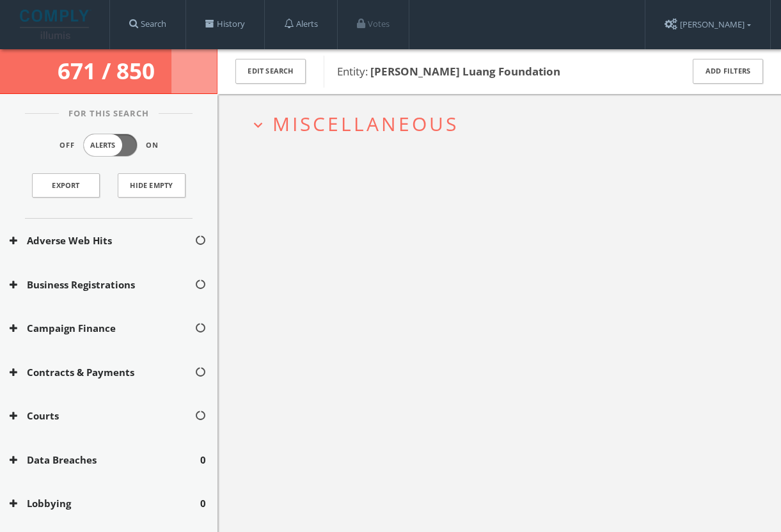 Image resolution: width=781 pixels, height=532 pixels. Describe the element at coordinates (102, 284) in the screenshot. I see `button: Business Registrations` at that location.